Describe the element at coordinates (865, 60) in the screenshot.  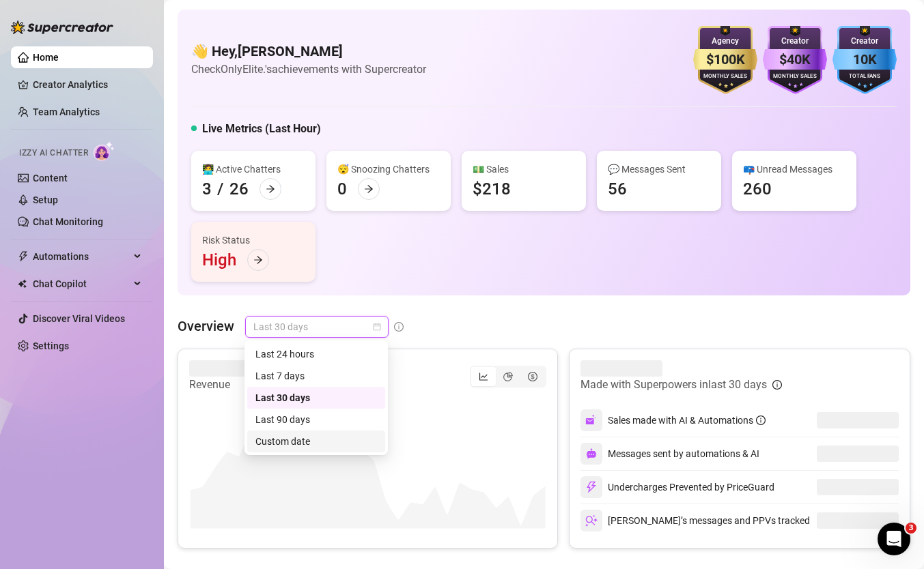
I see `img: blue-badge-DgoSNQY1.svg` at that location.